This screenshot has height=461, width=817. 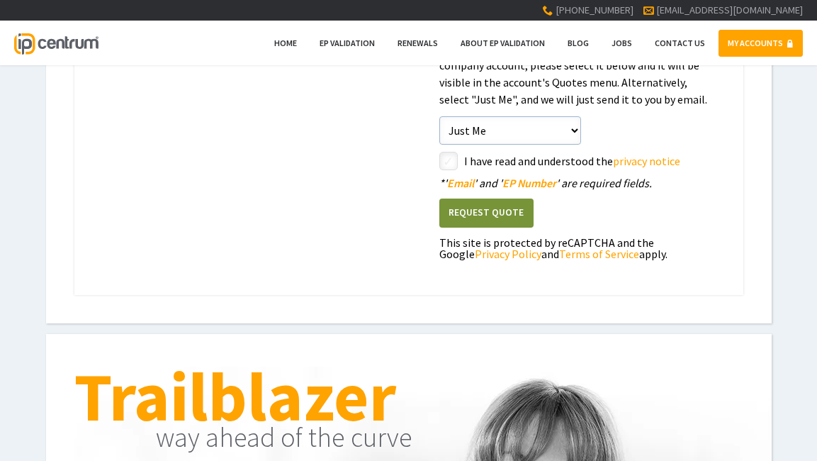 I want to click on div: ' ' and ' ' are required fields., so click(x=577, y=183).